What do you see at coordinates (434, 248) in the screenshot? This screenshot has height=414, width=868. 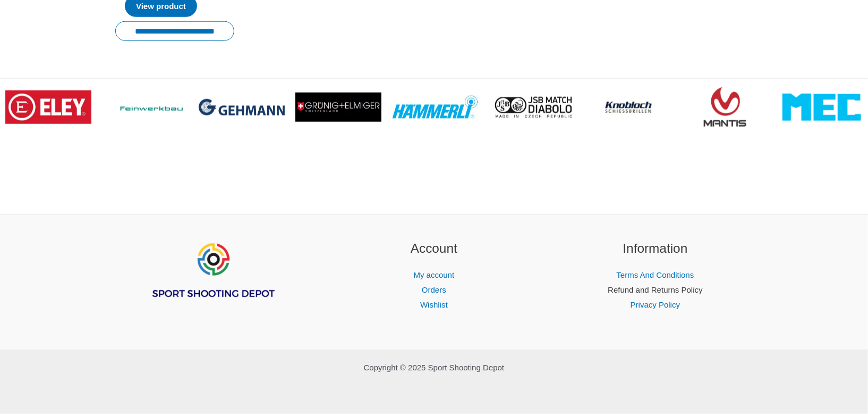 I see `h2: Account` at bounding box center [434, 248].